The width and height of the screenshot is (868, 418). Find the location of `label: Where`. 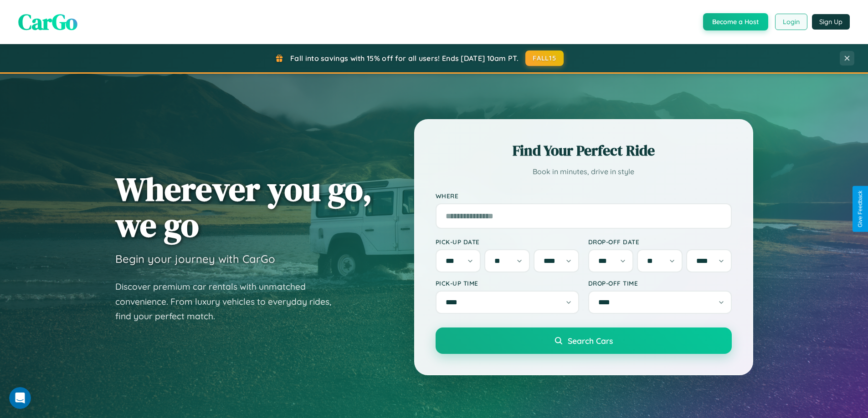

label: Where is located at coordinates (584, 196).